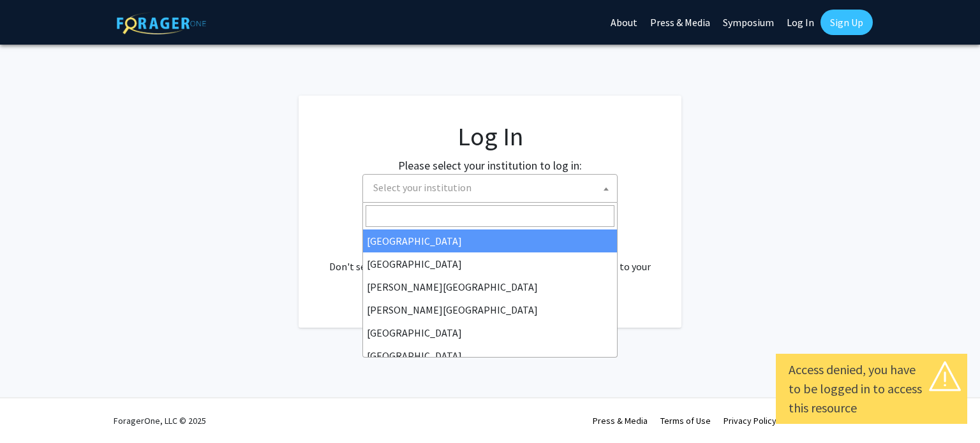 This screenshot has width=980, height=443. Describe the element at coordinates (871, 389) in the screenshot. I see `div: Access denied, you have to be logged in to access this resource` at that location.